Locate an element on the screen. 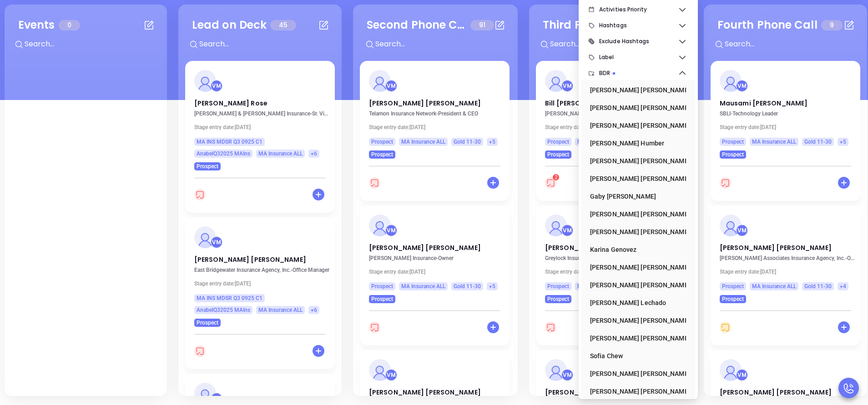  p: Telamon Insurance Network - President & CEO is located at coordinates (437, 114).